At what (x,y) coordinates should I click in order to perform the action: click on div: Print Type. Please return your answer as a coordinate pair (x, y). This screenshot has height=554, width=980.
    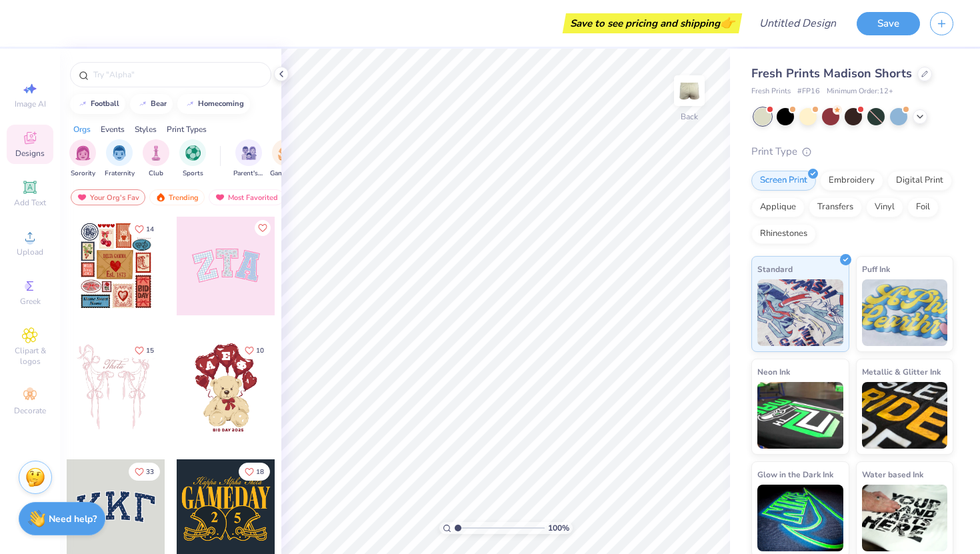
    Looking at the image, I should click on (852, 151).